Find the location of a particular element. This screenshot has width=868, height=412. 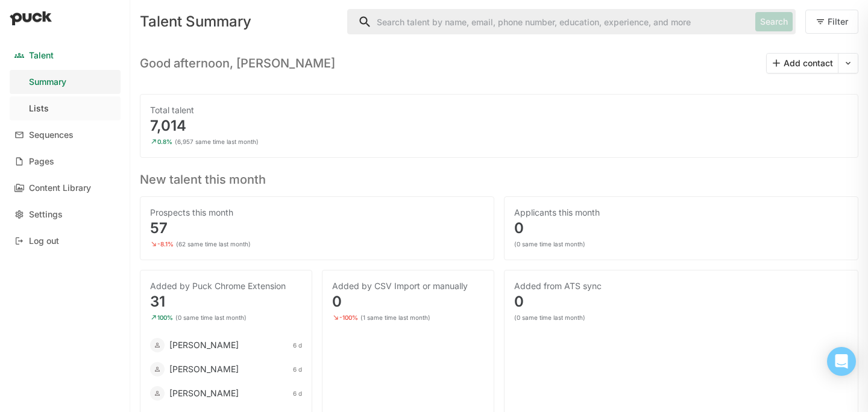

a: Content Library is located at coordinates (65, 188).